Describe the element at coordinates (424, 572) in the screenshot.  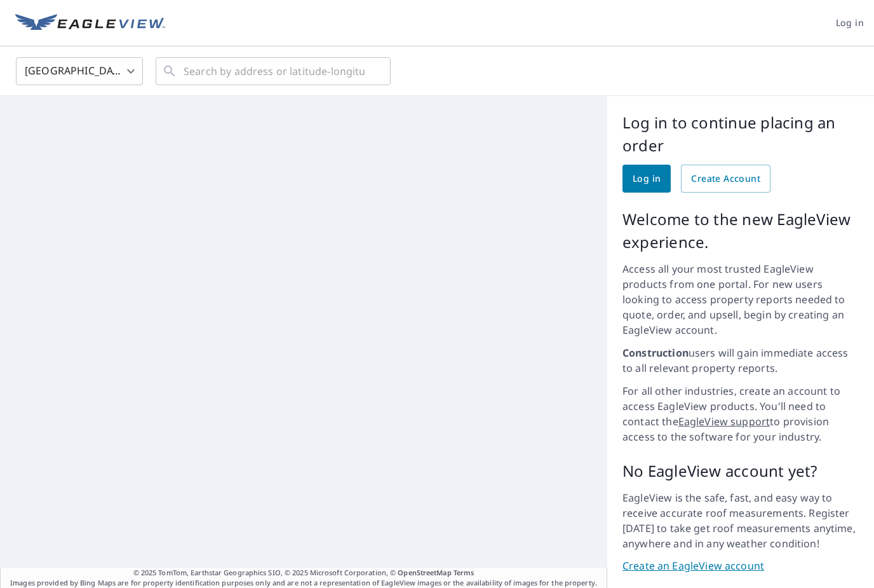
I see `a: OpenStreetMap` at that location.